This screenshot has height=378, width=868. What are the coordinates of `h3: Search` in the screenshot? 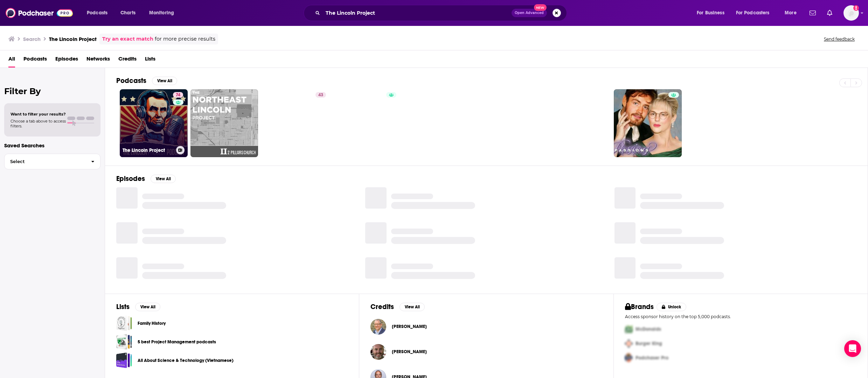 It's located at (32, 39).